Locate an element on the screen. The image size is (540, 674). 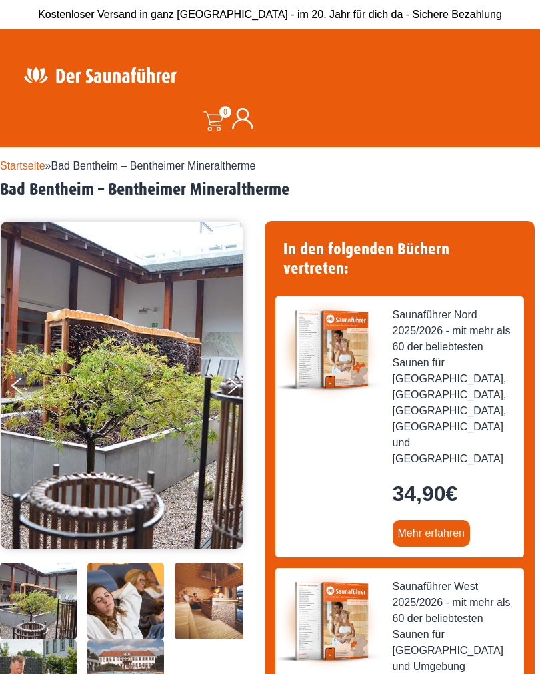
img: der-saunafuehrer-2025-nord.jpg is located at coordinates (329, 349).